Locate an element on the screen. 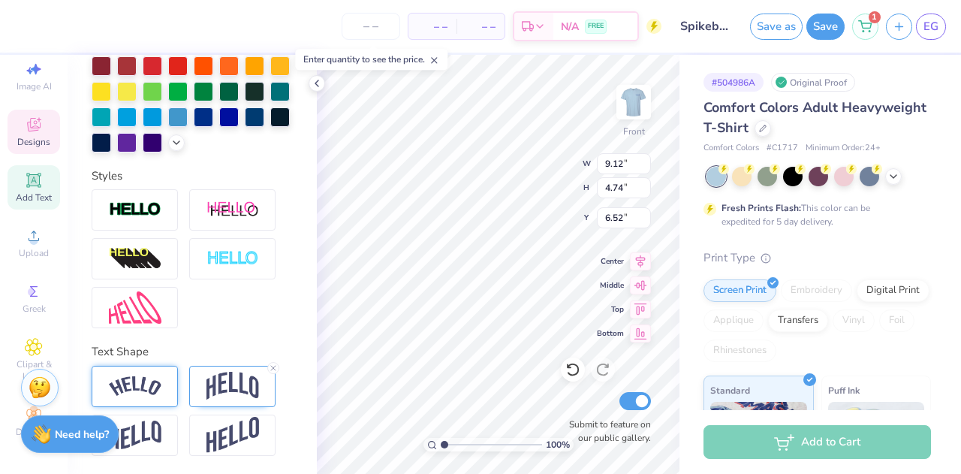  span: Comfort Colors Adult Heavyweight T-Shirt is located at coordinates (814, 117).